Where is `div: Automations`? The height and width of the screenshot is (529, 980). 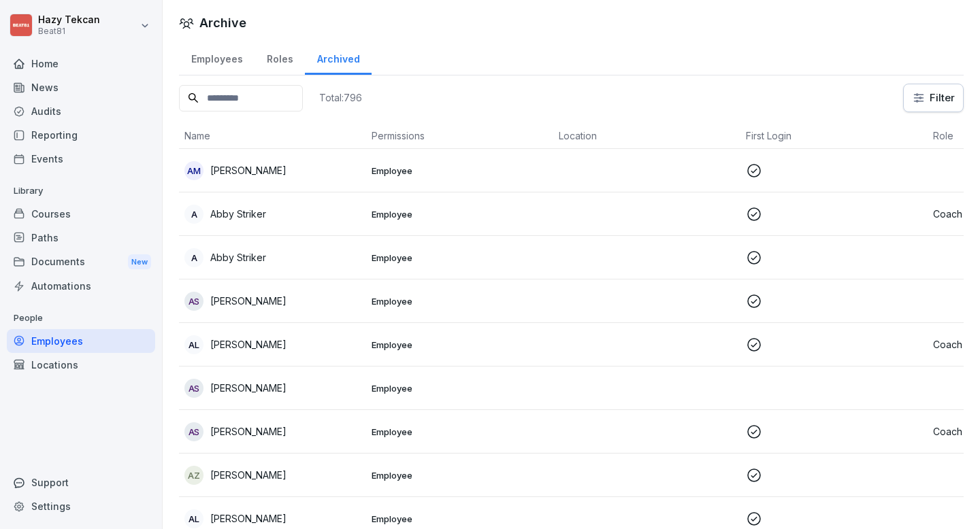
div: Automations is located at coordinates (81, 285).